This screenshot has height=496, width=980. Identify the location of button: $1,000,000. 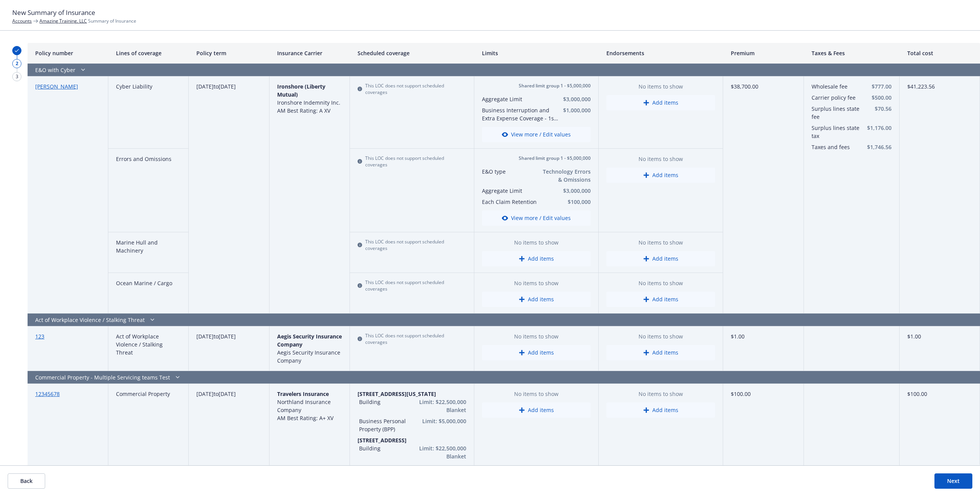
(576, 110).